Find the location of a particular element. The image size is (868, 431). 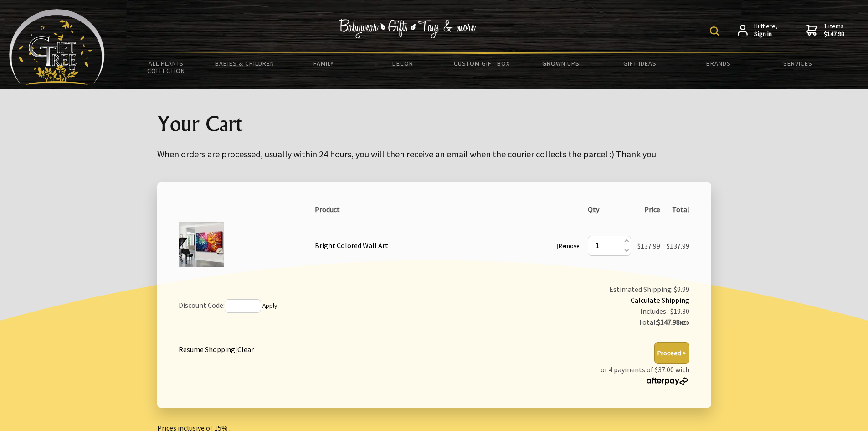

th: Product is located at coordinates (448, 209).